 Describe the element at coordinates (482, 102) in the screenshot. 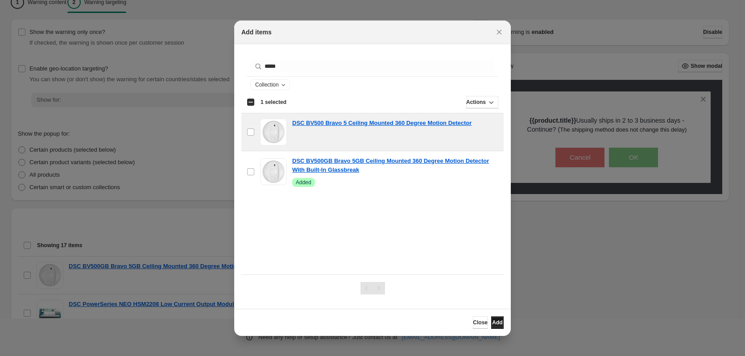

I see `button: Actions` at that location.